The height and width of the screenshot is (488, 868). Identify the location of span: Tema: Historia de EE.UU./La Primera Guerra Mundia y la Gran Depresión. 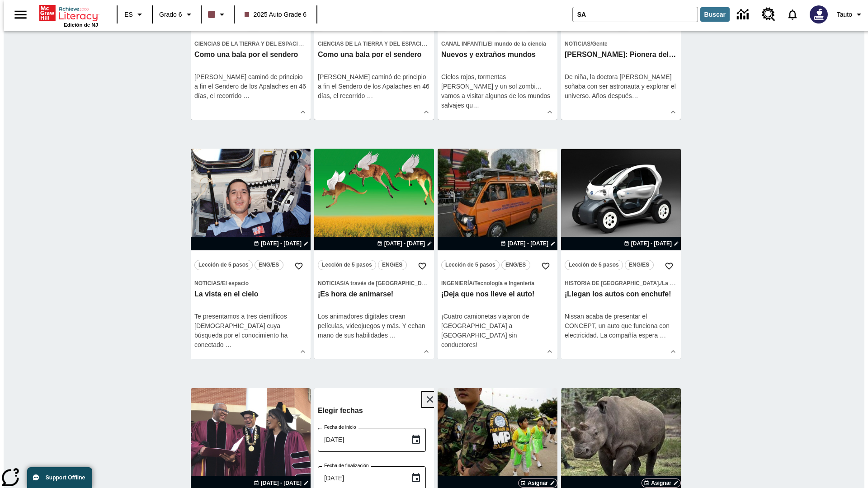
(621, 283).